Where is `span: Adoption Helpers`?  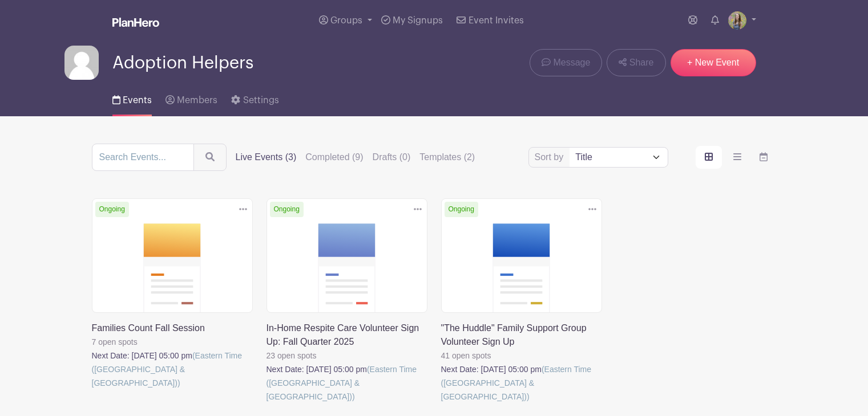
span: Adoption Helpers is located at coordinates (182, 63).